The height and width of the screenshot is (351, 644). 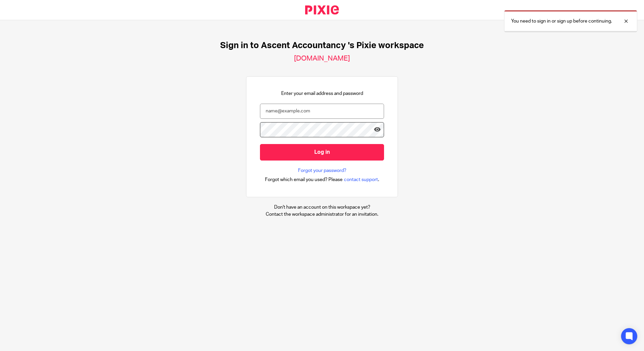 What do you see at coordinates (361, 180) in the screenshot?
I see `span: contact support` at bounding box center [361, 180].